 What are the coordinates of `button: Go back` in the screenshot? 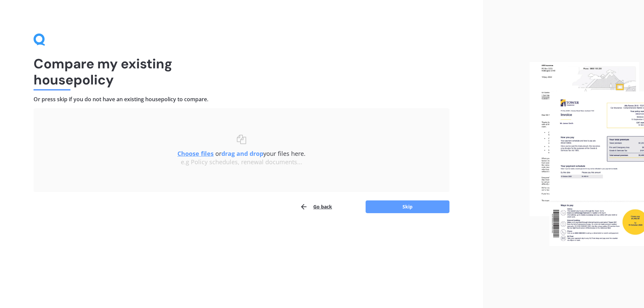 It's located at (316, 207).